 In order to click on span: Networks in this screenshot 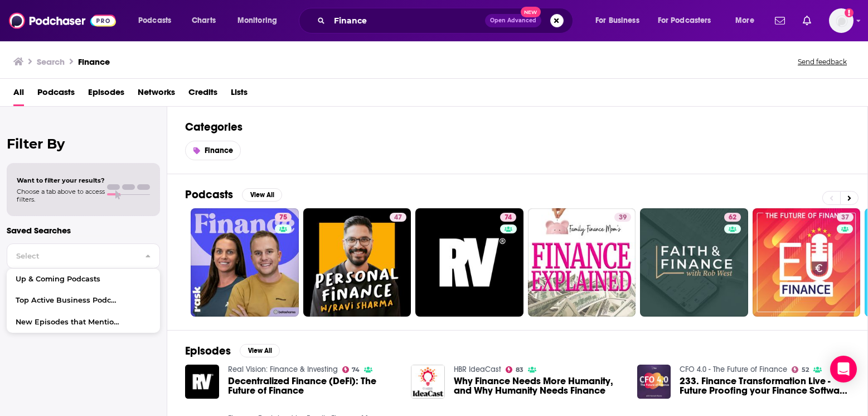, I will do `click(156, 94)`.